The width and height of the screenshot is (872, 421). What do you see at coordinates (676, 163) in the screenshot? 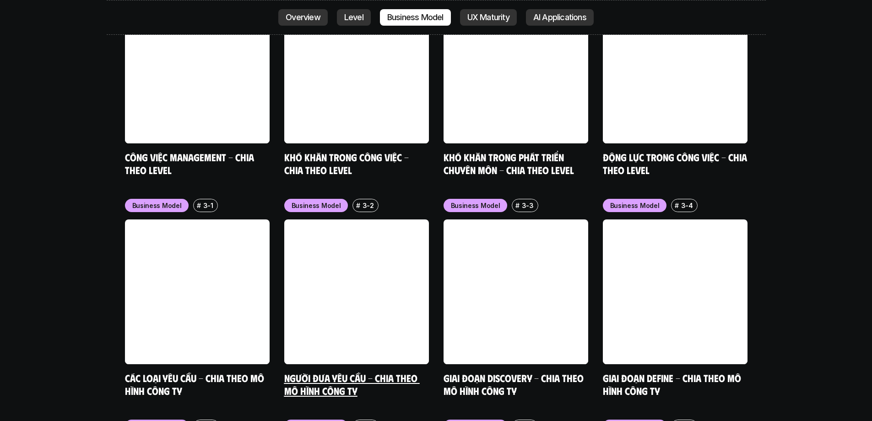
I see `a: Động lực trong công việc - Chia theo Level` at bounding box center [676, 163].